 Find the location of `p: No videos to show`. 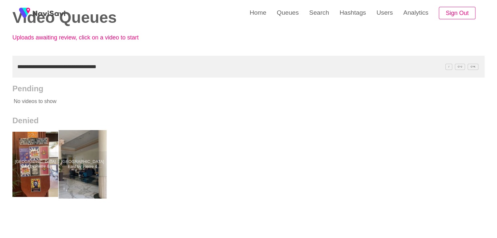

p: No videos to show is located at coordinates (225, 102).